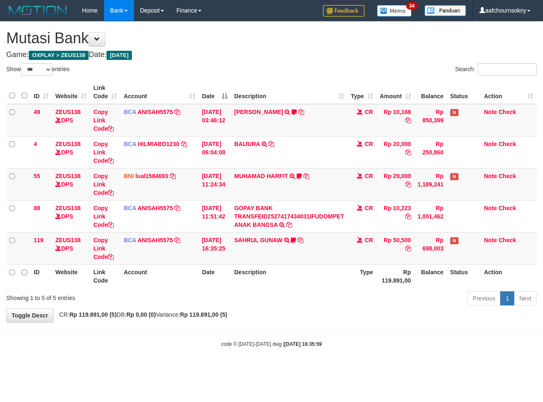  I want to click on strong: Rp 0,00 (0), so click(141, 315).